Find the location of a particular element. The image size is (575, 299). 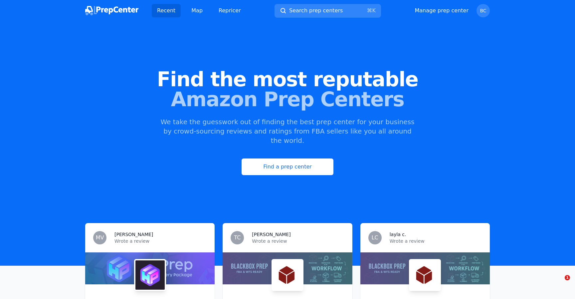

kbd: K is located at coordinates (374, 10).